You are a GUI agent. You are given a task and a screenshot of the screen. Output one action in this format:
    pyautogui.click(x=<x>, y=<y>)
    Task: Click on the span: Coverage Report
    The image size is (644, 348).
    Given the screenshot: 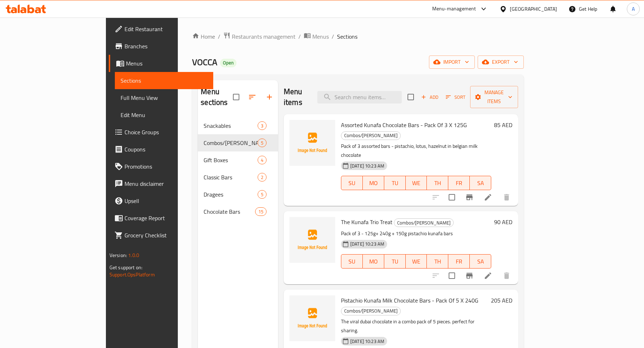 What is the action you would take?
    pyautogui.click(x=166, y=218)
    